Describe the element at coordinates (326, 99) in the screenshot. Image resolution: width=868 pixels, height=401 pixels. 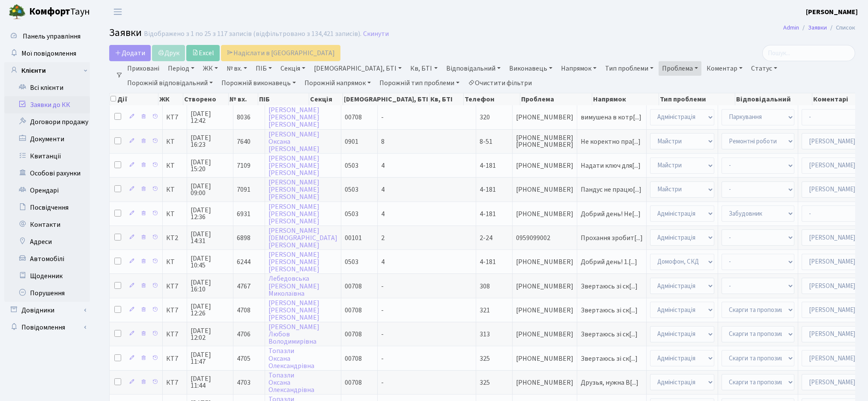
I see `th: Секція` at that location.